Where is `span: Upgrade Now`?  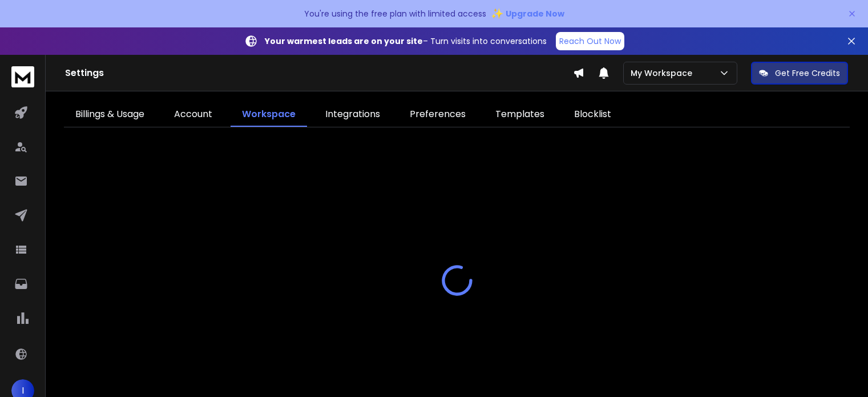
span: Upgrade Now is located at coordinates (535, 14).